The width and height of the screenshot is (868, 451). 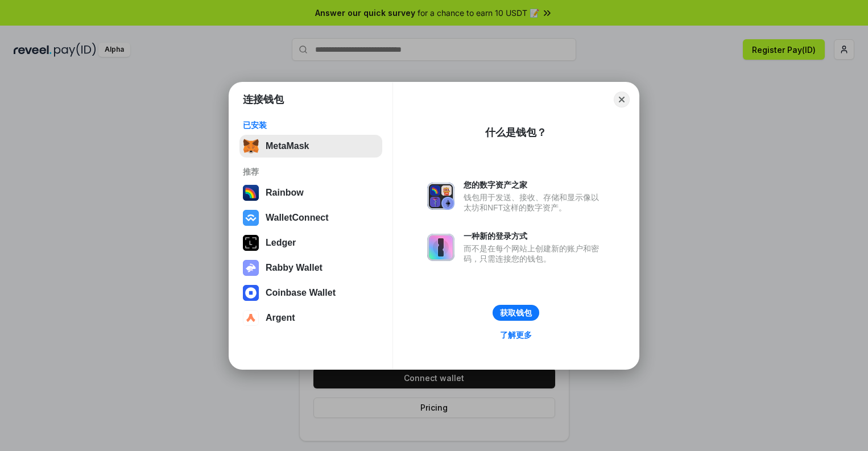 What do you see at coordinates (534, 236) in the screenshot?
I see `div: 一种新的登录方式` at bounding box center [534, 236].